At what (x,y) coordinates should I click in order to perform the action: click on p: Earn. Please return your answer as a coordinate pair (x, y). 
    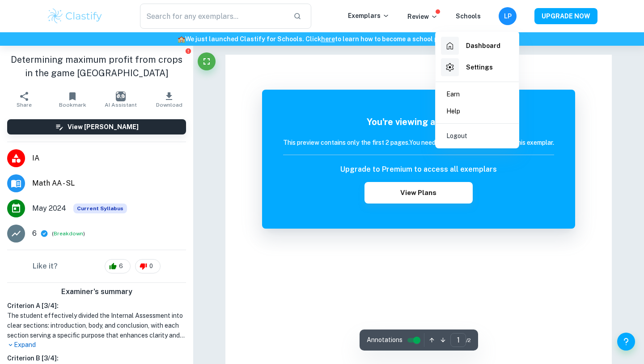
    Looking at the image, I should click on (454, 94).